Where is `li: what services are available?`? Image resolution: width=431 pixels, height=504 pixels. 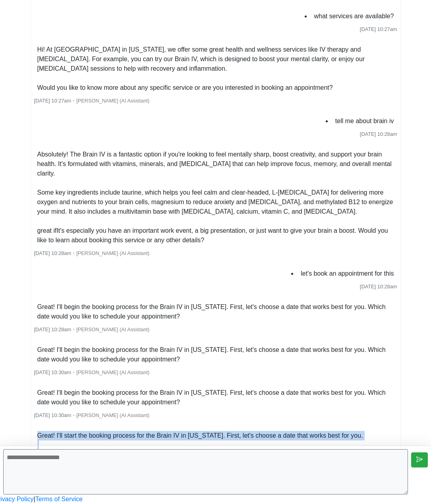 li: what services are available? is located at coordinates (353, 16).